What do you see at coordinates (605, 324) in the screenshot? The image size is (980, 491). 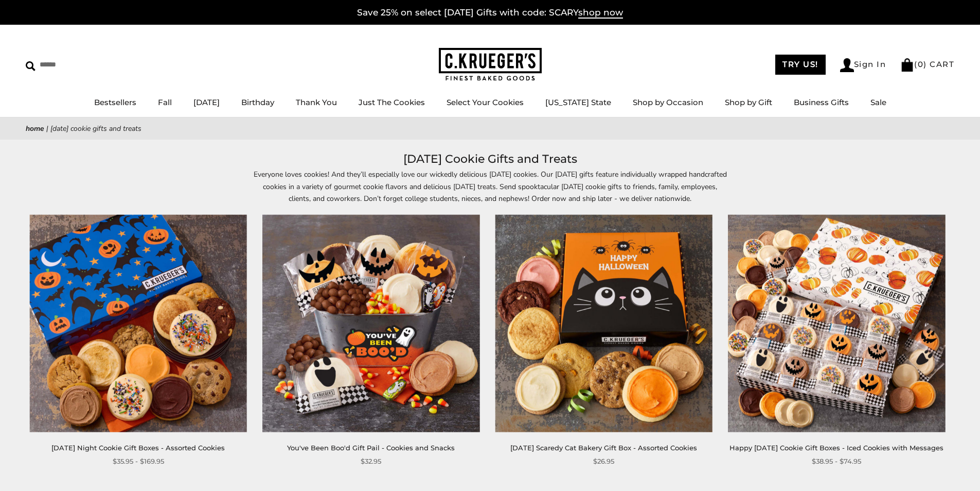 I see `img: Halloween Scaredy Cat Bakery Gift Box - Assorted Cookies` at bounding box center [605, 324].